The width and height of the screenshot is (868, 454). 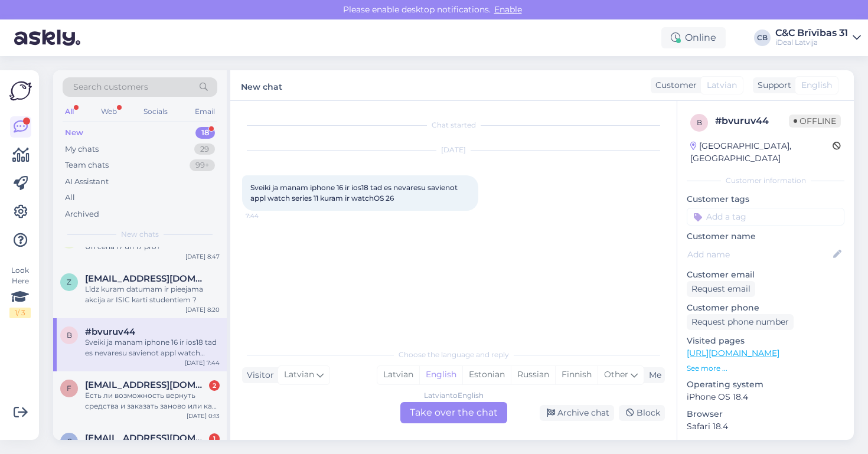 What do you see at coordinates (674, 85) in the screenshot?
I see `div: Customer` at bounding box center [674, 85].